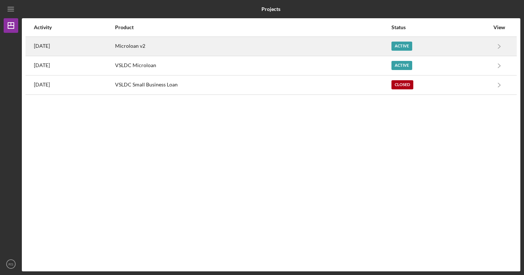 This screenshot has width=524, height=275. I want to click on time: 2025-10-06 15:46, so click(42, 46).